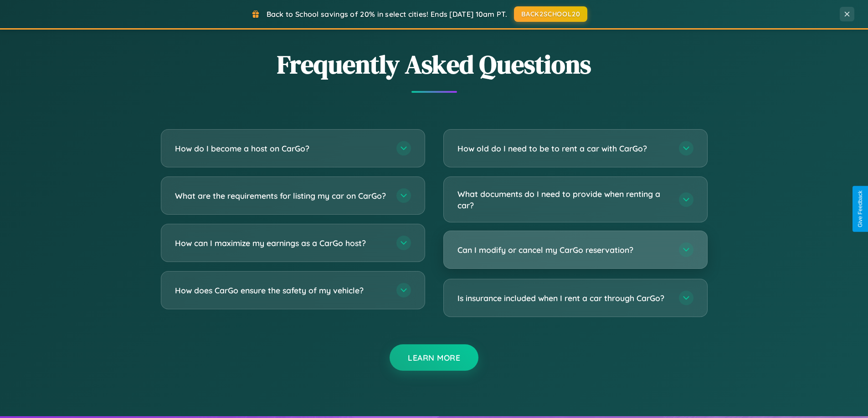 Image resolution: width=868 pixels, height=418 pixels. What do you see at coordinates (434, 358) in the screenshot?
I see `button: Learn More` at bounding box center [434, 358].